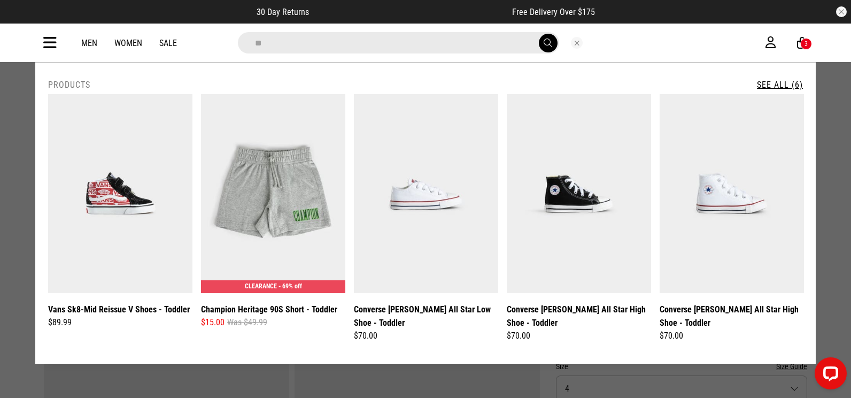 This screenshot has width=851, height=398. What do you see at coordinates (119, 309) in the screenshot?
I see `a: Vans Sk8-Mid Reissue V Shoes - Toddler` at bounding box center [119, 309].